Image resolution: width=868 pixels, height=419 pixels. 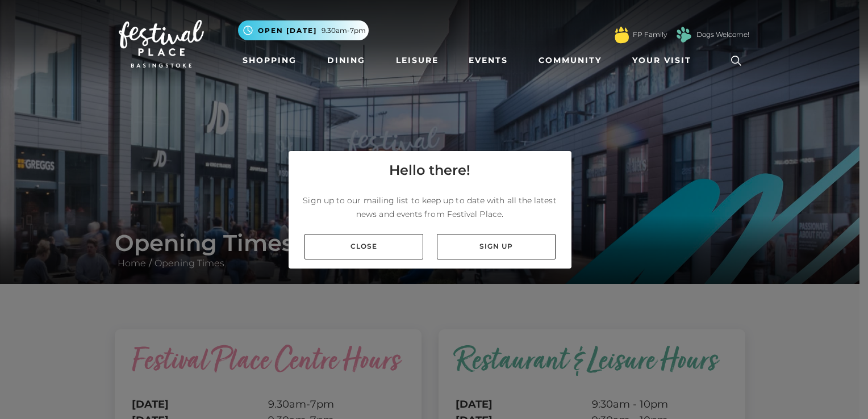 What do you see at coordinates (346, 60) in the screenshot?
I see `a: Dining` at bounding box center [346, 60].